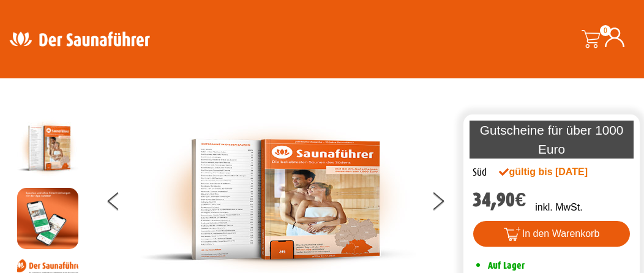 This screenshot has height=273, width=644. What do you see at coordinates (48, 148) in the screenshot?
I see `img: der-saunafuehrer-2025-sued` at bounding box center [48, 148].